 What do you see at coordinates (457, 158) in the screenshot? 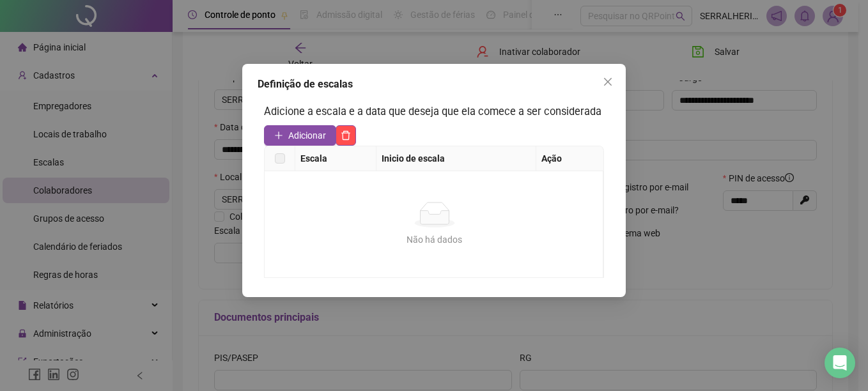
I see `th: Inicio de escala` at bounding box center [457, 158].